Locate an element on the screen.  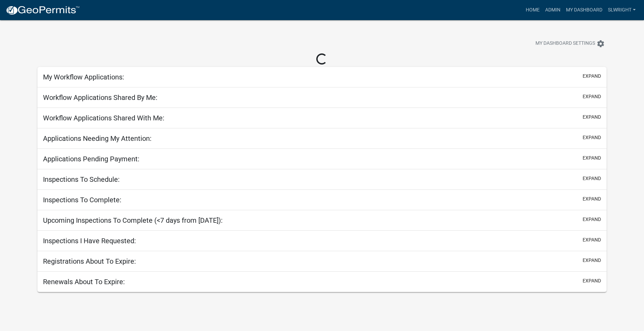
h5: Inspections To Schedule: is located at coordinates (81, 179).